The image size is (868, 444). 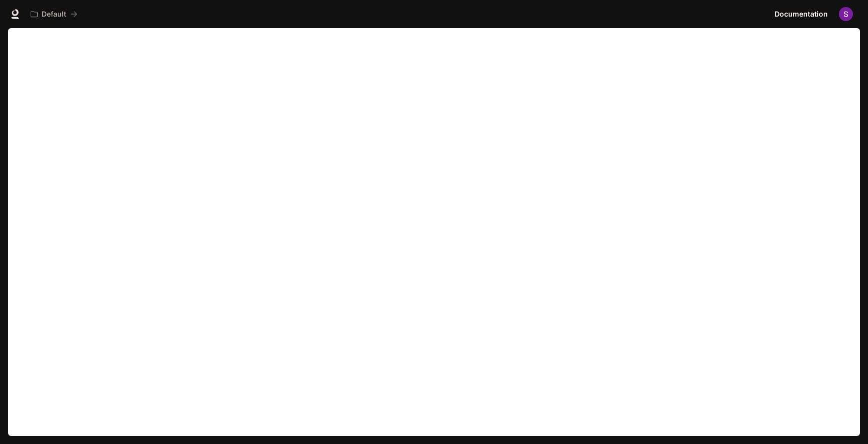 What do you see at coordinates (54, 14) in the screenshot?
I see `button: All workspaces` at bounding box center [54, 14].